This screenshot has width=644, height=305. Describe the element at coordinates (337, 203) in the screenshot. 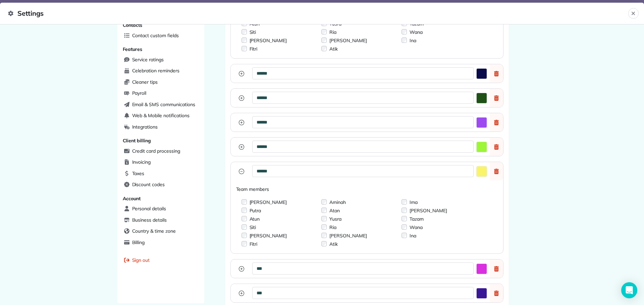

I see `label: Aminah` at that location.